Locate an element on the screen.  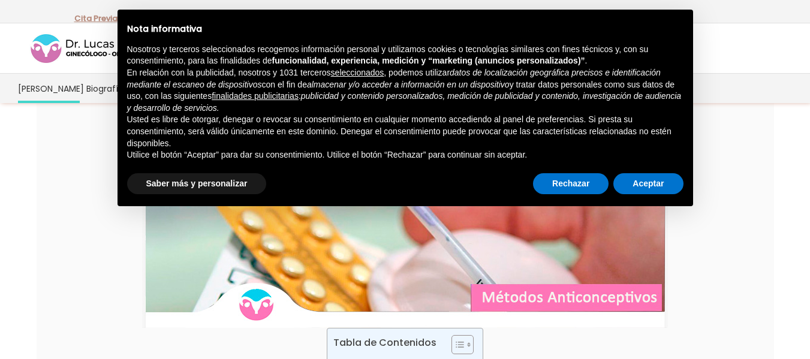
em: almacenar y/o acceder a información en un dispositivo is located at coordinates (408, 85).